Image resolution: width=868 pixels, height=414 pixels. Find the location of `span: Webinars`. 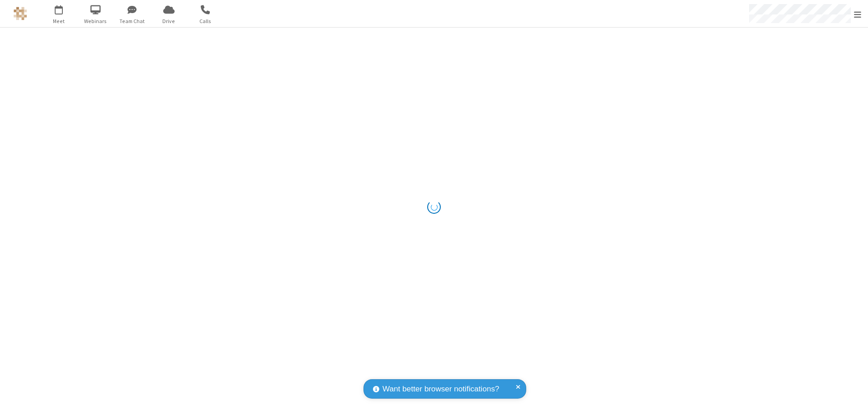

span: Webinars is located at coordinates (95, 22).